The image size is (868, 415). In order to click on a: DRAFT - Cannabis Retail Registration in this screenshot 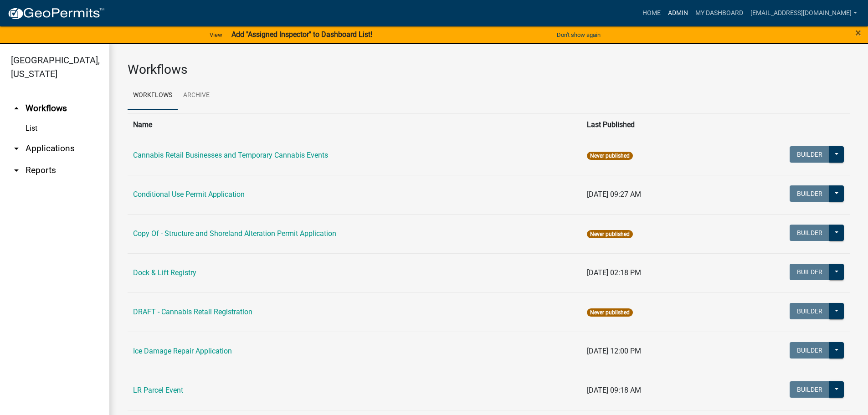, I will do `click(193, 312)`.